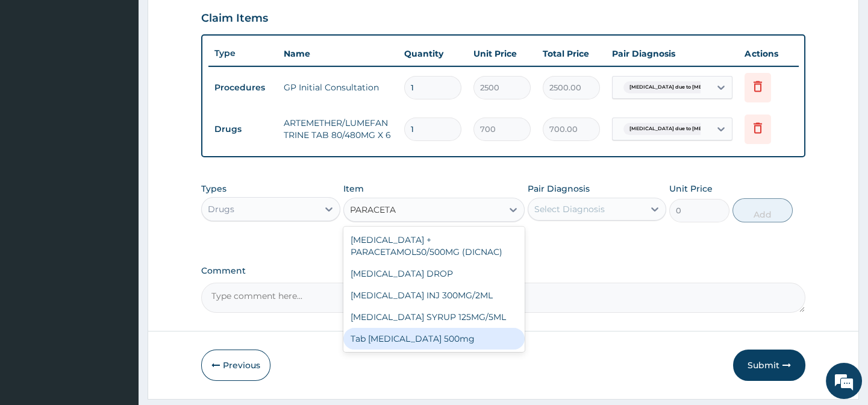  What do you see at coordinates (769, 54) in the screenshot?
I see `th: Actions` at bounding box center [769, 54].